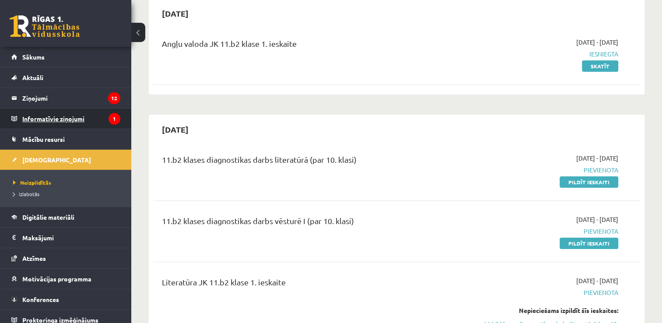 The image size is (662, 323). Describe the element at coordinates (311, 161) in the screenshot. I see `div: 11.b2 klases diagnostikas darbs literatūrā (par 10. klasi)` at that location.